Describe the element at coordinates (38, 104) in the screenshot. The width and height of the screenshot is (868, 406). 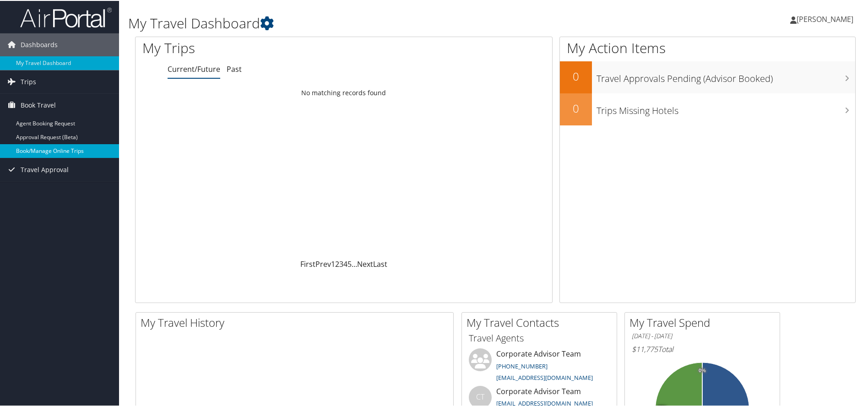
I see `span: Book Travel` at that location.